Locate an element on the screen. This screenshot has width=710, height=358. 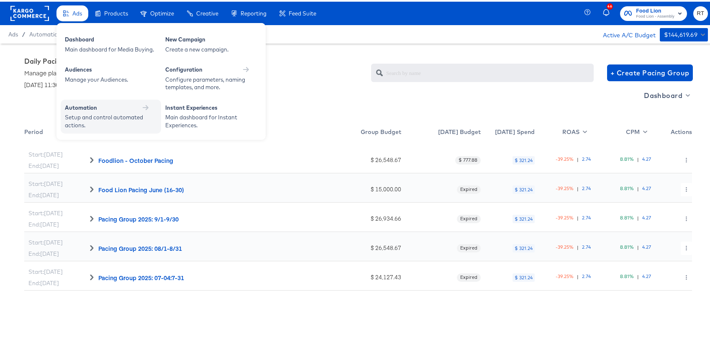
button: + Create Pacing Group is located at coordinates (650, 71).